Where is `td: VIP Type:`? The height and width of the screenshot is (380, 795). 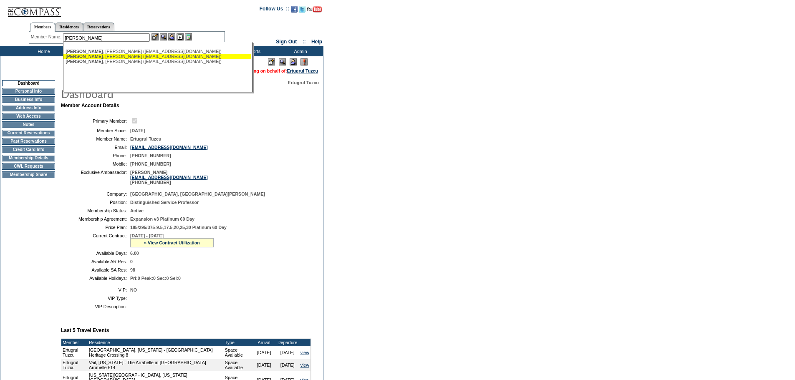 td: VIP Type: is located at coordinates (96, 298).